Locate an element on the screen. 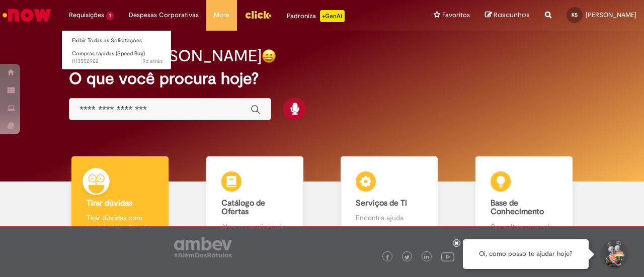 The height and width of the screenshot is (277, 644). p: Consulte e aprenda is located at coordinates (524, 227).